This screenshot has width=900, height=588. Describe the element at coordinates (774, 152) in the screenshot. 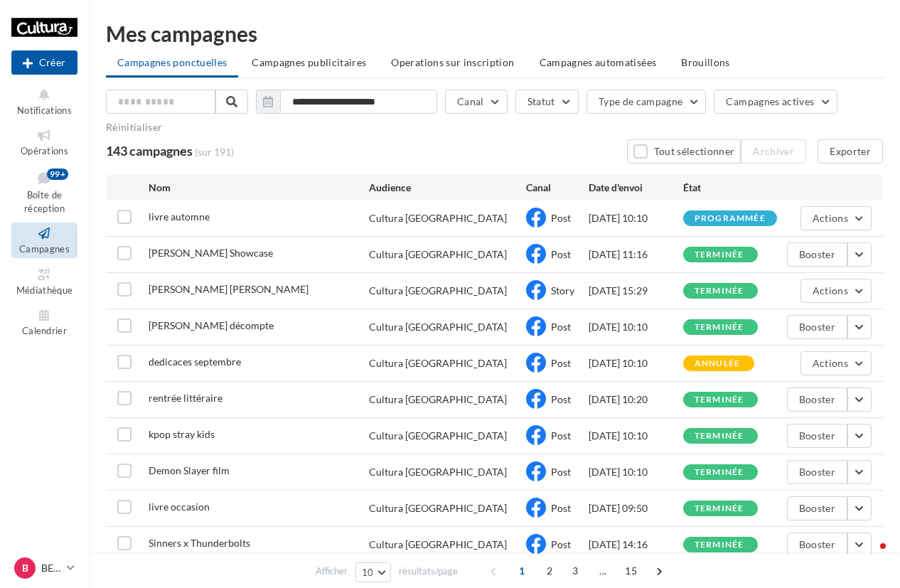

I see `button: Archiver` at that location.